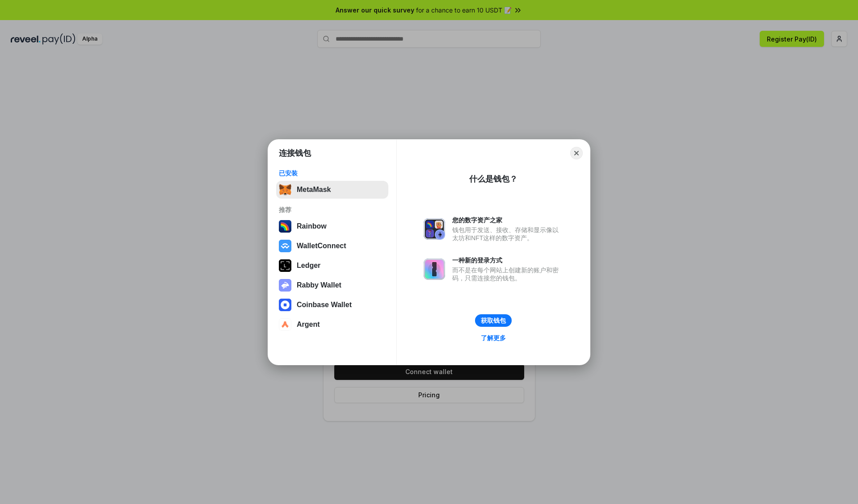 This screenshot has width=858, height=504. Describe the element at coordinates (285, 189) in the screenshot. I see `img: svg+xml,%3Csvg%20fill%3D%22none%22%20height%3D%2233%22%20viewBox%3D%220%200%2035%2033%22%20width%...` at that location.